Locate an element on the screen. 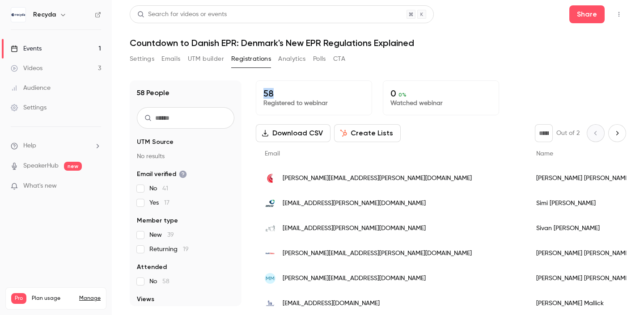 This screenshot has width=644, height=315. button: CTA is located at coordinates (339, 59).